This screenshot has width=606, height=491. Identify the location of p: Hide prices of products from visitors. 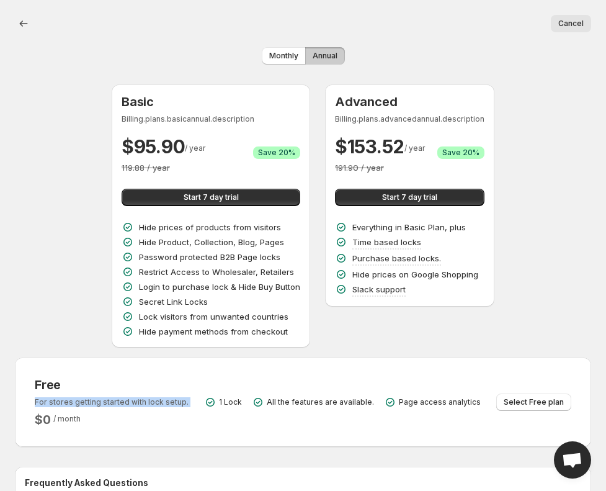
(210, 227).